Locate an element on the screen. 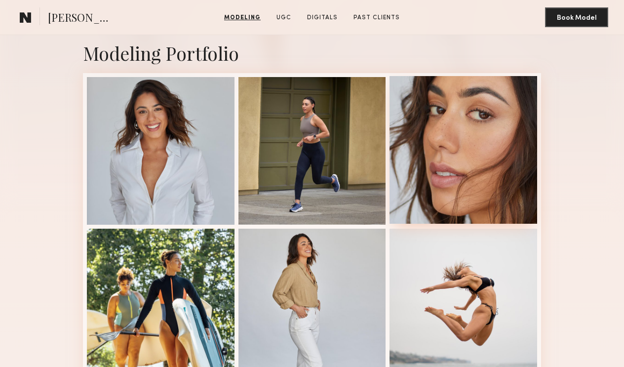 This screenshot has height=367, width=624. a: Digitals is located at coordinates (323, 18).